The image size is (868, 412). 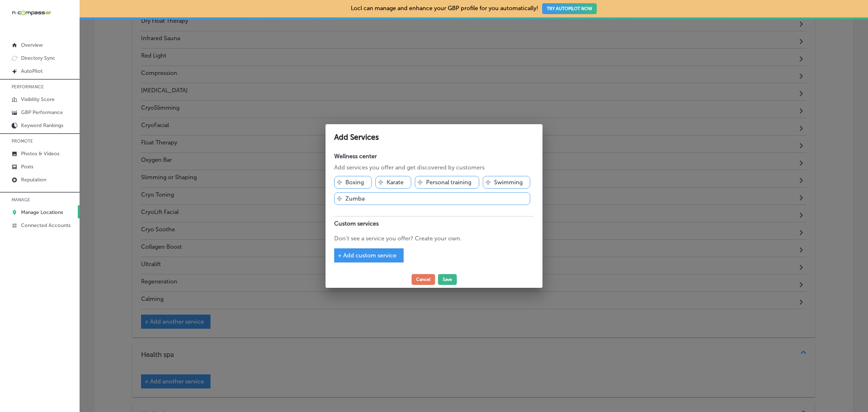 What do you see at coordinates (38, 58) in the screenshot?
I see `p: Directory Sync` at bounding box center [38, 58].